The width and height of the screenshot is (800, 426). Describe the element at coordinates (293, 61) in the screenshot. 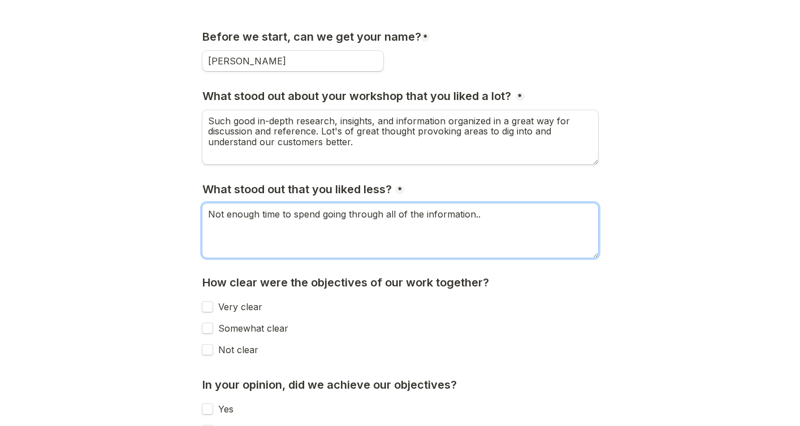

I see `input: Before we start, can we get your name?` at that location.